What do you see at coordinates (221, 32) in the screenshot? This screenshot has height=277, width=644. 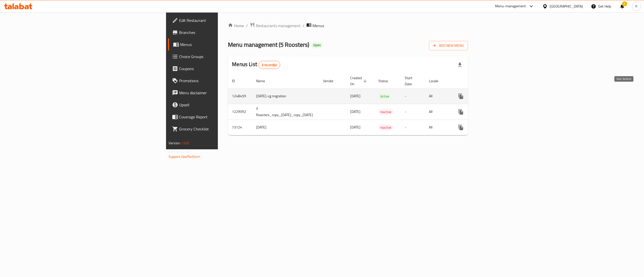 I see `a: Branches` at bounding box center [221, 32].